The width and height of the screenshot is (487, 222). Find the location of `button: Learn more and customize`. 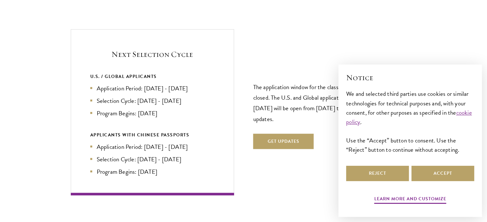

button: Learn more and customize is located at coordinates (410, 200).